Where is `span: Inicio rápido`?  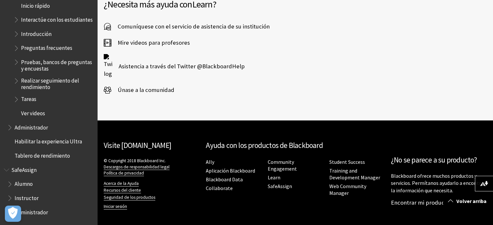
span: Inicio rápido is located at coordinates (35, 5).